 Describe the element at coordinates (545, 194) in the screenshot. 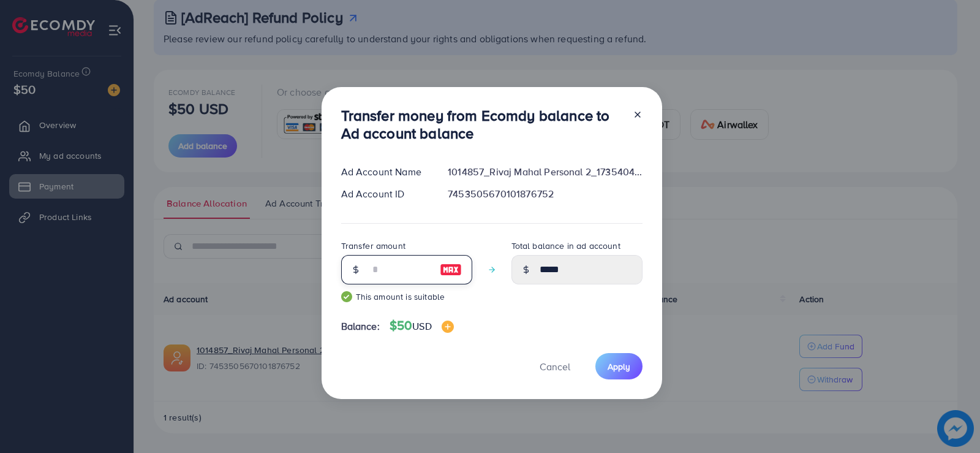

I see `div: 7453505670101876752` at that location.